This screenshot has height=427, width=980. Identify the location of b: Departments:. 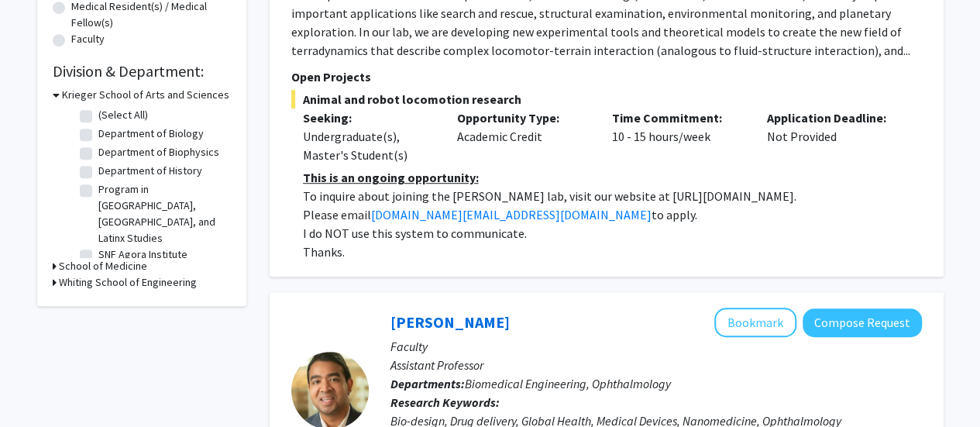
(428, 383).